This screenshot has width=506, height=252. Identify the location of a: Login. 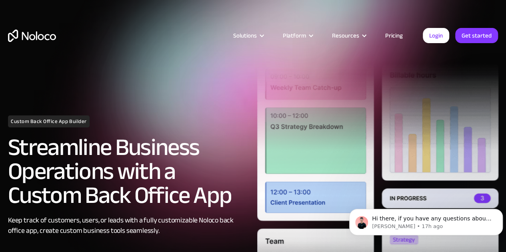
(436, 36).